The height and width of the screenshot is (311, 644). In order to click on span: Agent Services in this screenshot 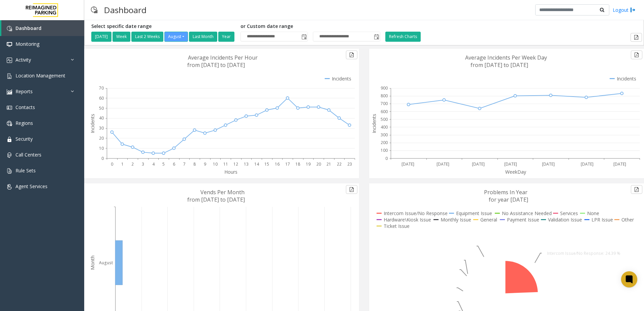, I will do `click(31, 186)`.